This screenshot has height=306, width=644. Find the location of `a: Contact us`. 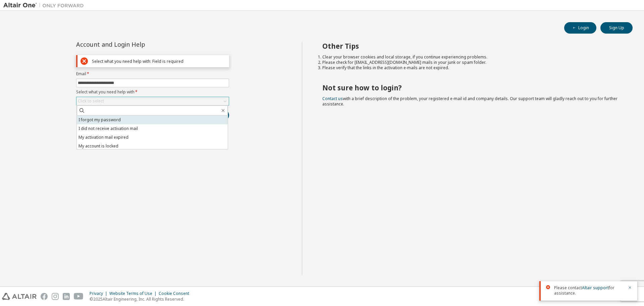

a: Contact us is located at coordinates (333, 99).